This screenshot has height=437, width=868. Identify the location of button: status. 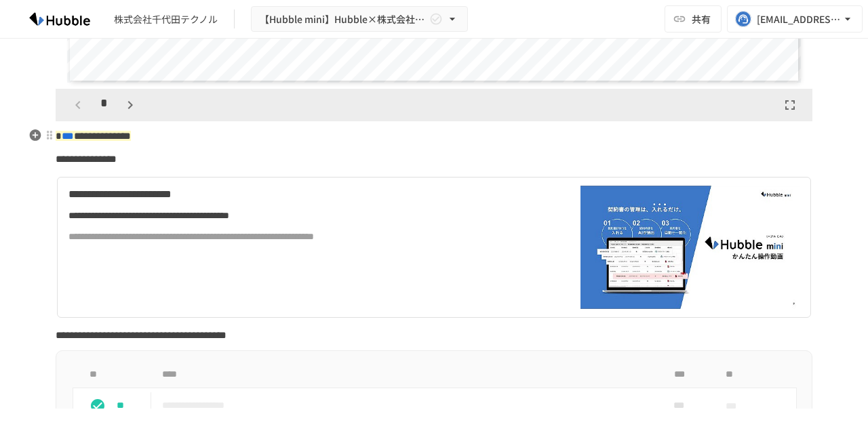
(98, 405).